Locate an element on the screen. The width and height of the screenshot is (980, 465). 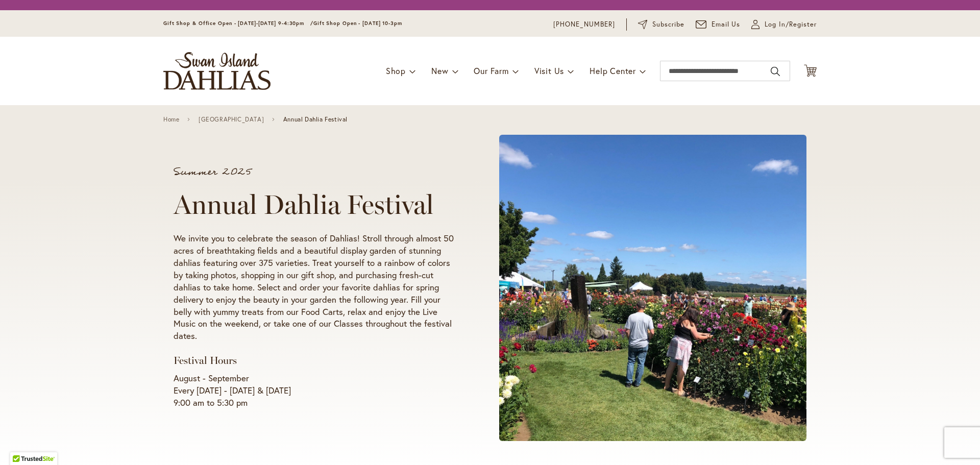
a: store logo is located at coordinates (217, 71).